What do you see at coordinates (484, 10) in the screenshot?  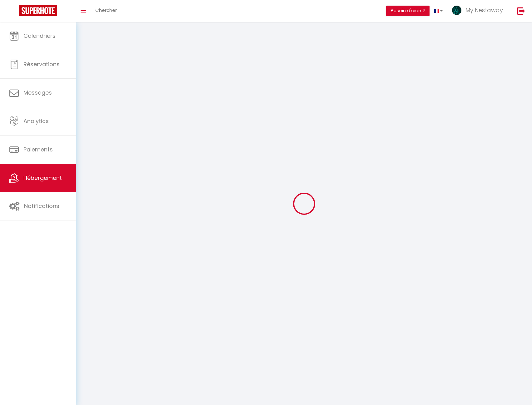 I see `span: My Nestaway` at bounding box center [484, 10].